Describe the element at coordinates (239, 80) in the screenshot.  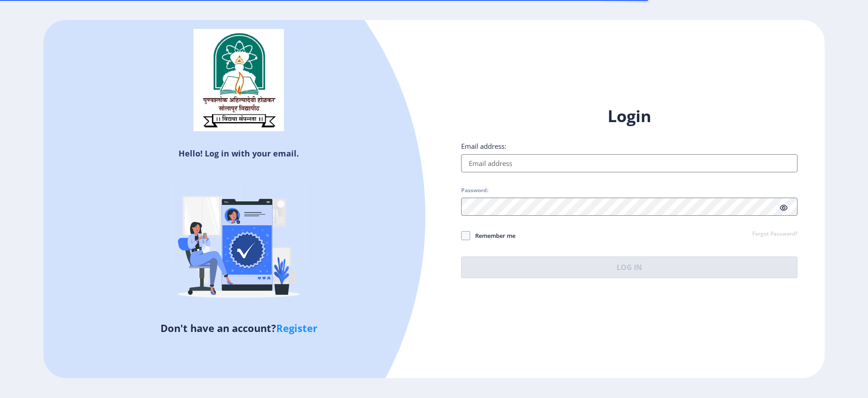
I see `img: sulogo.png` at that location.